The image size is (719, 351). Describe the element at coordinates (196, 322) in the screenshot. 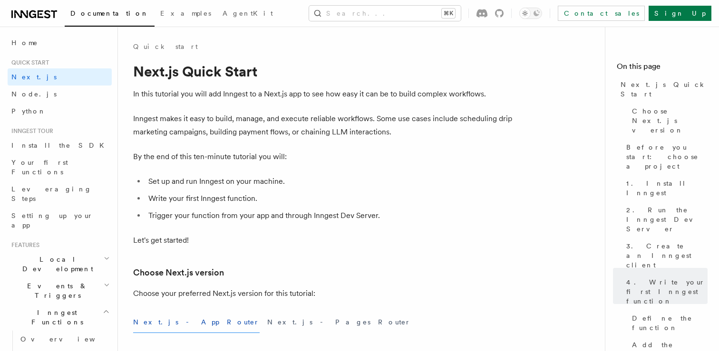

I see `button: Next.js - App Router` at that location.